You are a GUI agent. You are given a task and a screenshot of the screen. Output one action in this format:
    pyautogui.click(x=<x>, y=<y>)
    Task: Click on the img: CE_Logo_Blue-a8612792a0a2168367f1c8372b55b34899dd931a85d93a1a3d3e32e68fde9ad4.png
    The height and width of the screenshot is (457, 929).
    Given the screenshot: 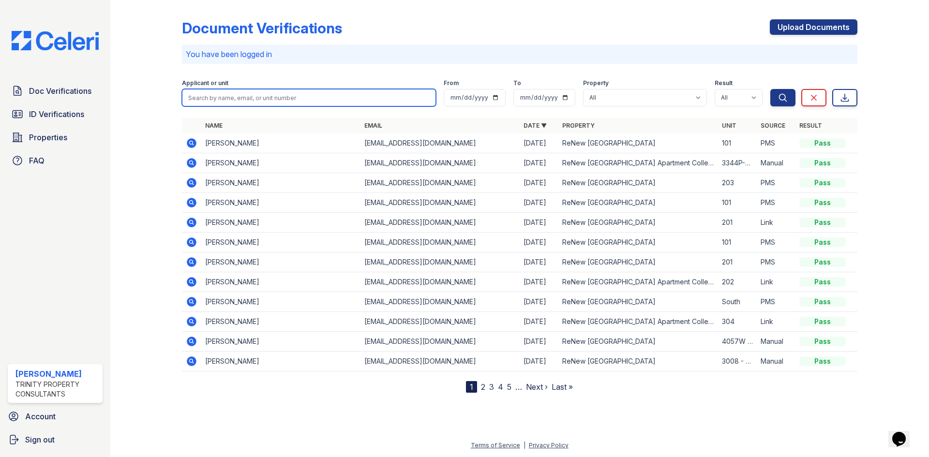 What is the action you would take?
    pyautogui.click(x=55, y=41)
    